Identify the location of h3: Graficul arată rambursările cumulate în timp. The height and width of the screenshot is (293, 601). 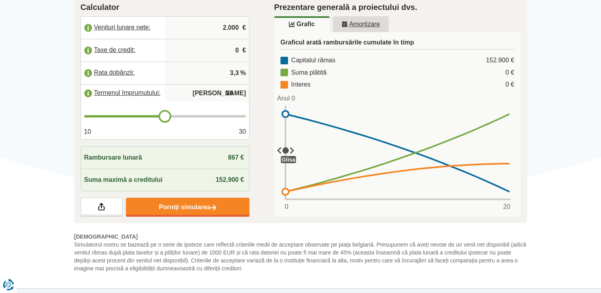
(397, 44).